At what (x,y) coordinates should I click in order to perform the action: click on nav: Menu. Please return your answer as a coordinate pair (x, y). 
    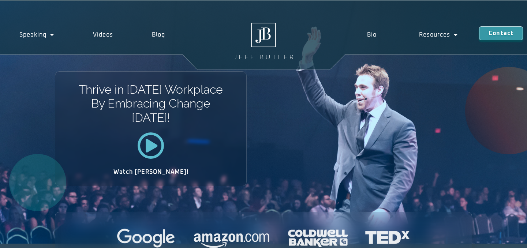
    Looking at the image, I should click on (412, 35).